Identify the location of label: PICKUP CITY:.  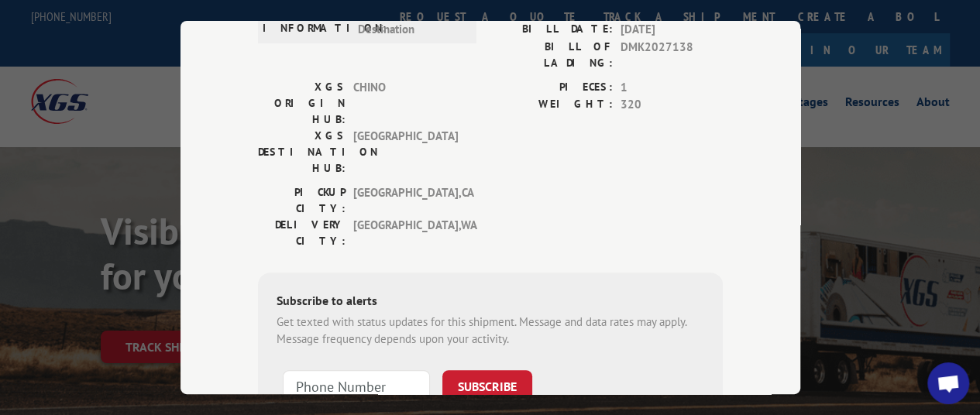
(302, 200).